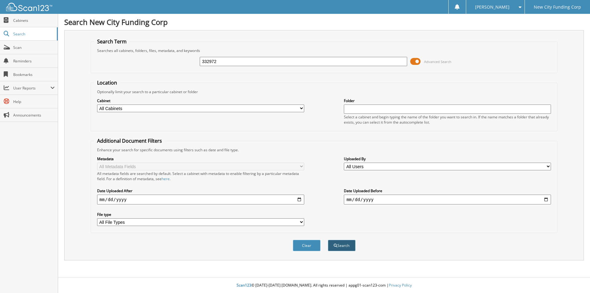 The width and height of the screenshot is (590, 293). I want to click on span: Bookmarks, so click(34, 74).